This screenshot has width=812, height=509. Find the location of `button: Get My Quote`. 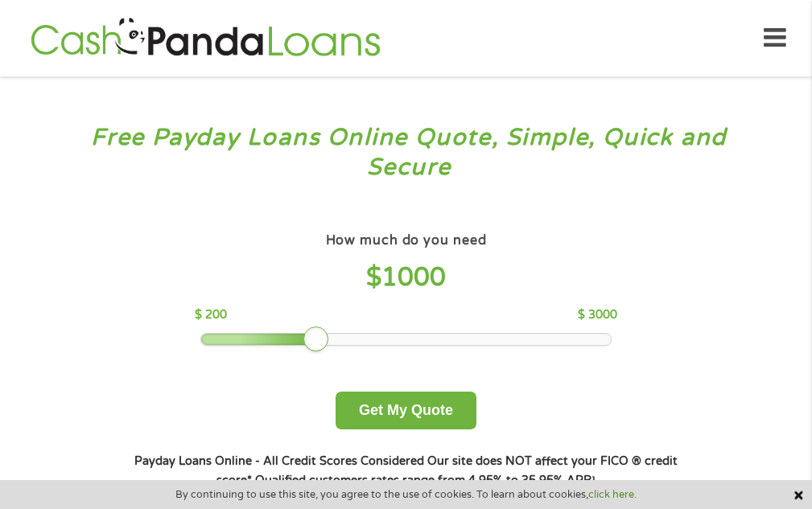

button: Get My Quote is located at coordinates (406, 411).